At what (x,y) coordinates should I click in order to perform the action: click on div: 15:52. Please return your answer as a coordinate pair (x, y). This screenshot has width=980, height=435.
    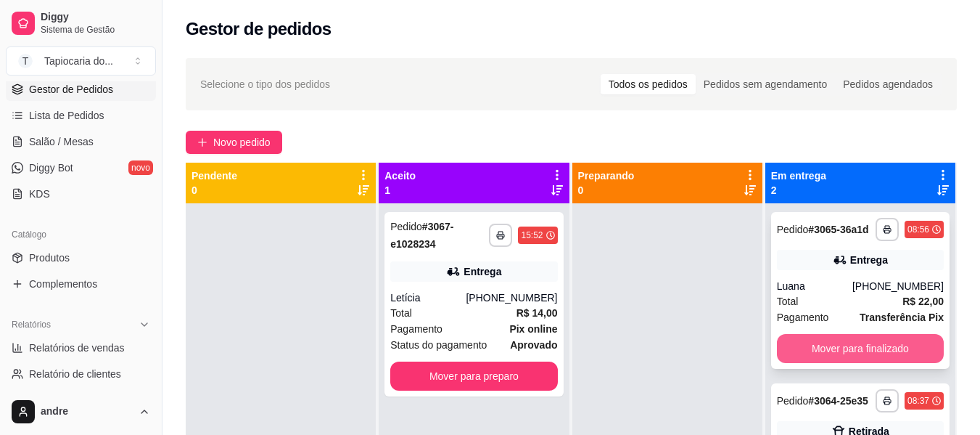
    Looking at the image, I should click on (532, 235).